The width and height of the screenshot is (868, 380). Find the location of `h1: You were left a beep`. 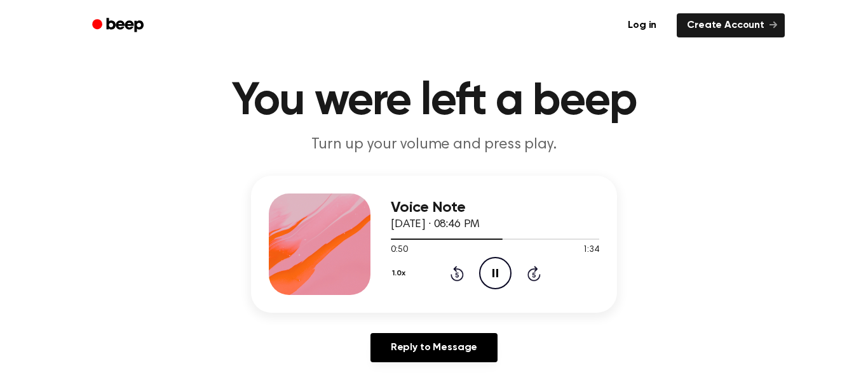

h1: You were left a beep is located at coordinates (434, 101).